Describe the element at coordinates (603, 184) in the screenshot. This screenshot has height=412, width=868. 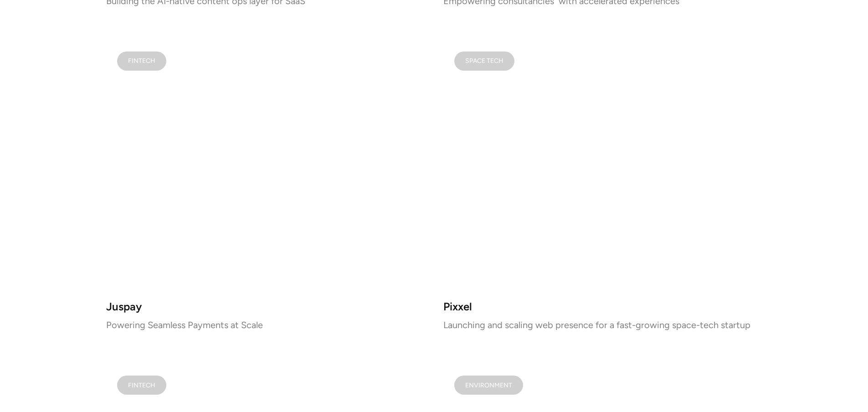
I see `a: Space TechPixxelLaunching and scaling web presence for a fast-growing space-tech startup` at that location.